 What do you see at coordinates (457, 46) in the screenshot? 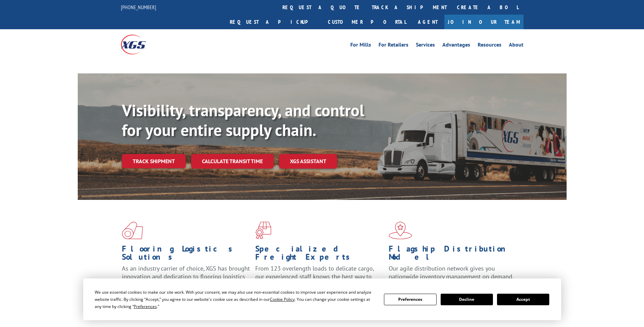
I see `a: Advantages` at bounding box center [457, 46].